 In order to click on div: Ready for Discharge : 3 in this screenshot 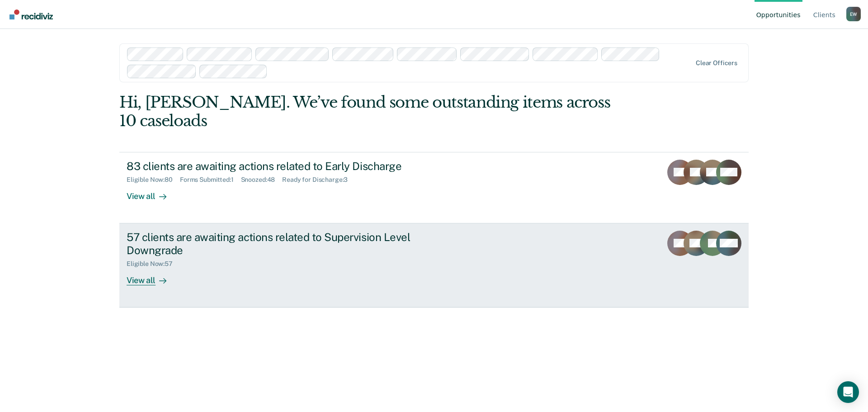, I will do `click(318, 180)`.